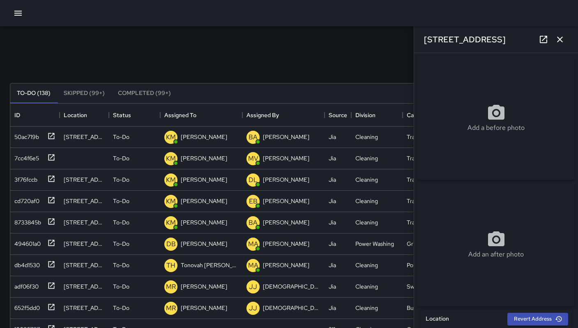  Describe the element at coordinates (428, 244) in the screenshot. I see `div: Grime / Stain - Spot Wash` at that location.